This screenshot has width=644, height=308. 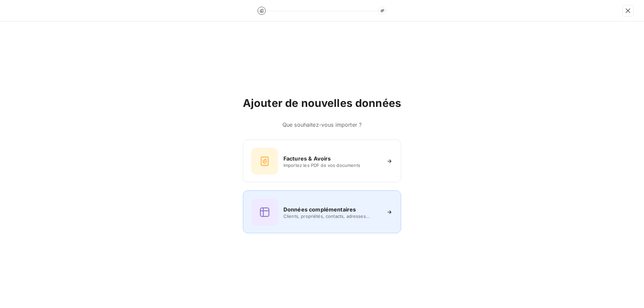 What do you see at coordinates (319, 210) in the screenshot?
I see `h6: Données complémentaires` at bounding box center [319, 210].